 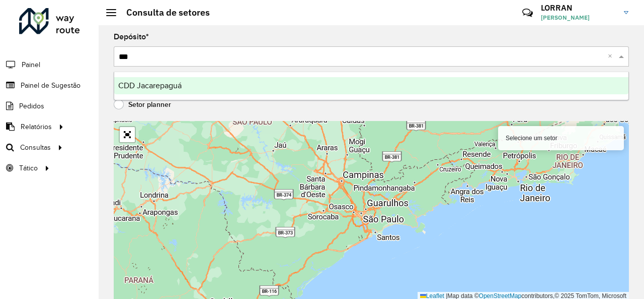 I want to click on ng-dropdown-panel: Options list, so click(x=372, y=86).